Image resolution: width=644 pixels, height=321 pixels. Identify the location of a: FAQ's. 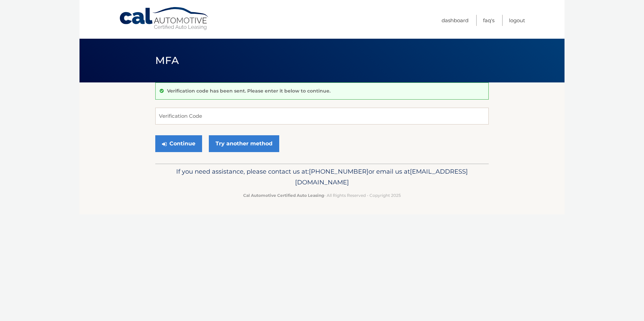
(488, 20).